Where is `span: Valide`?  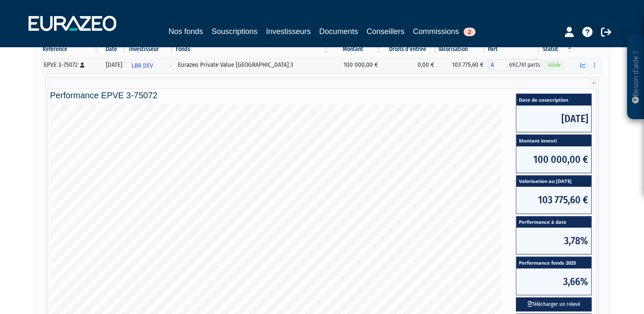 span: Valide is located at coordinates (554, 65).